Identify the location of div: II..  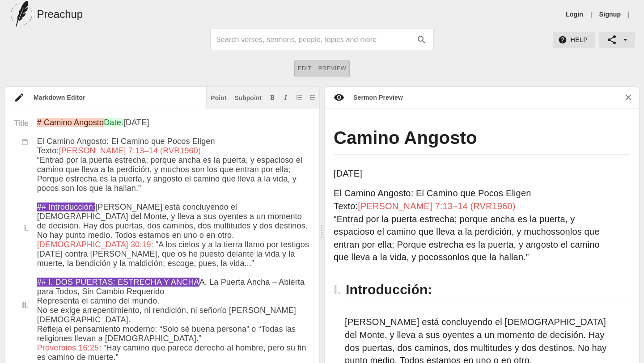
(21, 305).